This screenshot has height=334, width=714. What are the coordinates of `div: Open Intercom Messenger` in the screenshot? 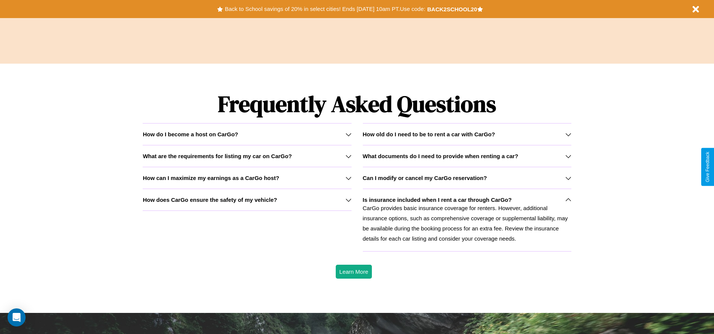 It's located at (17, 317).